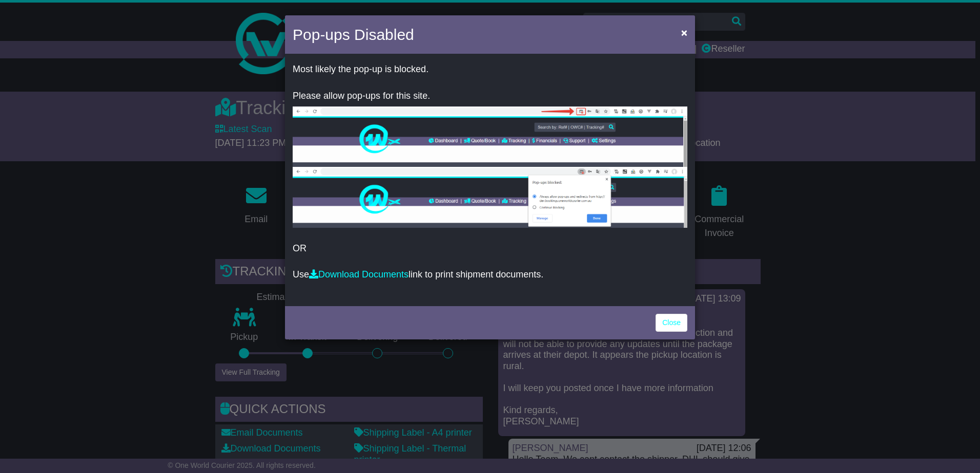  I want to click on a: Close, so click(672, 322).